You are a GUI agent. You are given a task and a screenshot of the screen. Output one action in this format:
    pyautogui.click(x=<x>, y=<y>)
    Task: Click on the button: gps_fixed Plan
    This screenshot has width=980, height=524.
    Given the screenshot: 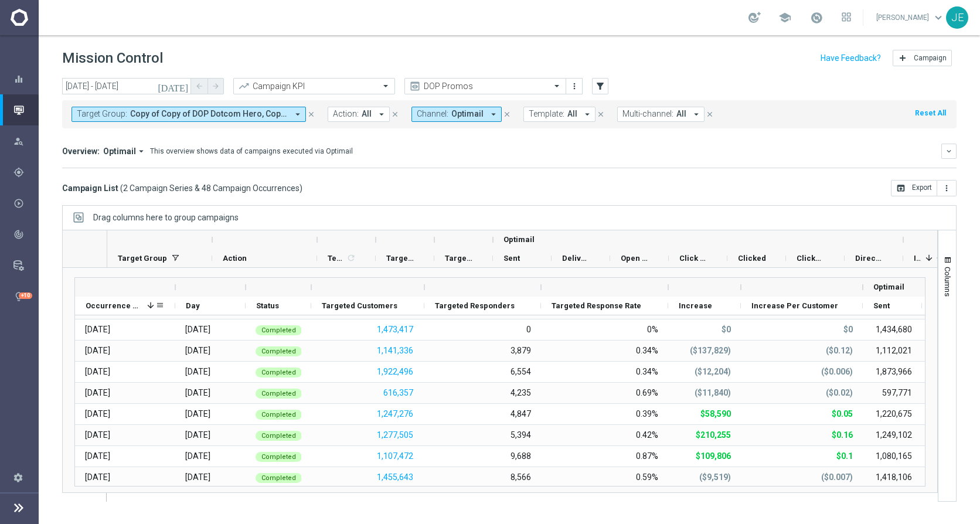 What is the action you would take?
    pyautogui.click(x=26, y=172)
    